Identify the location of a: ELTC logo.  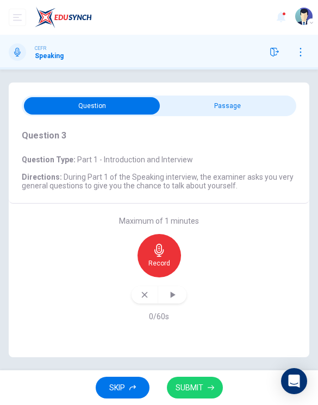
(63, 17).